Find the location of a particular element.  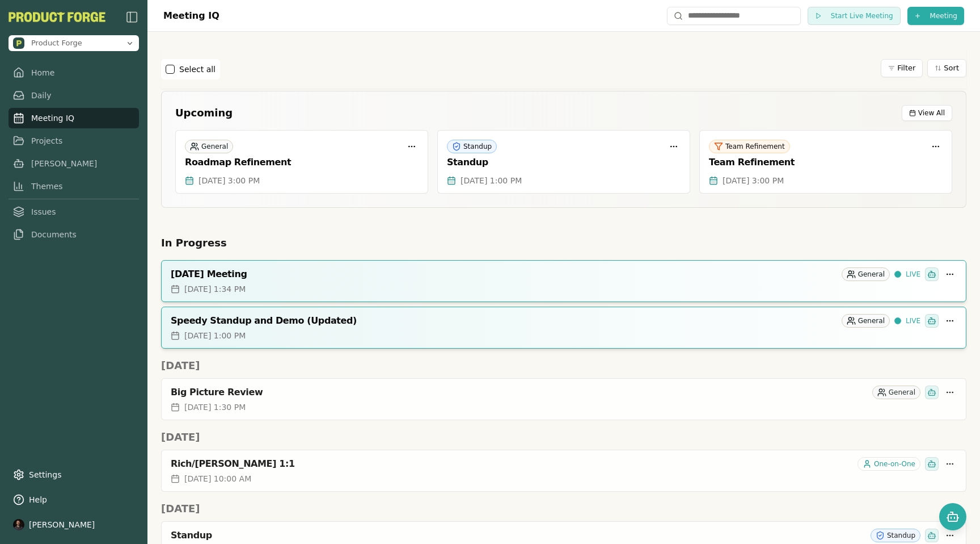

span: View All is located at coordinates (931, 113).